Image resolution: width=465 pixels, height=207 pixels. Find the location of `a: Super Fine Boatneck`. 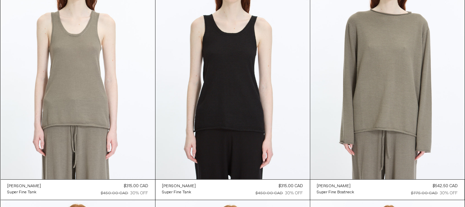

a: Super Fine Boatneck is located at coordinates (336, 193).